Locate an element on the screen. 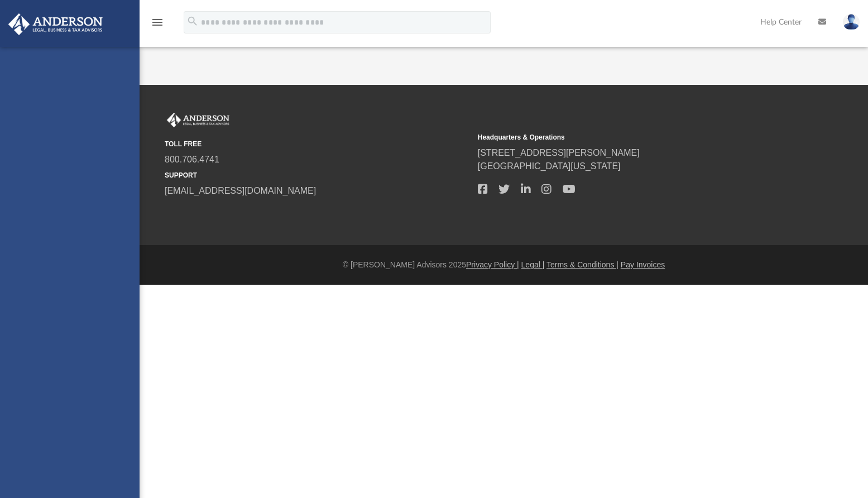  a: Legal | is located at coordinates (533, 265).